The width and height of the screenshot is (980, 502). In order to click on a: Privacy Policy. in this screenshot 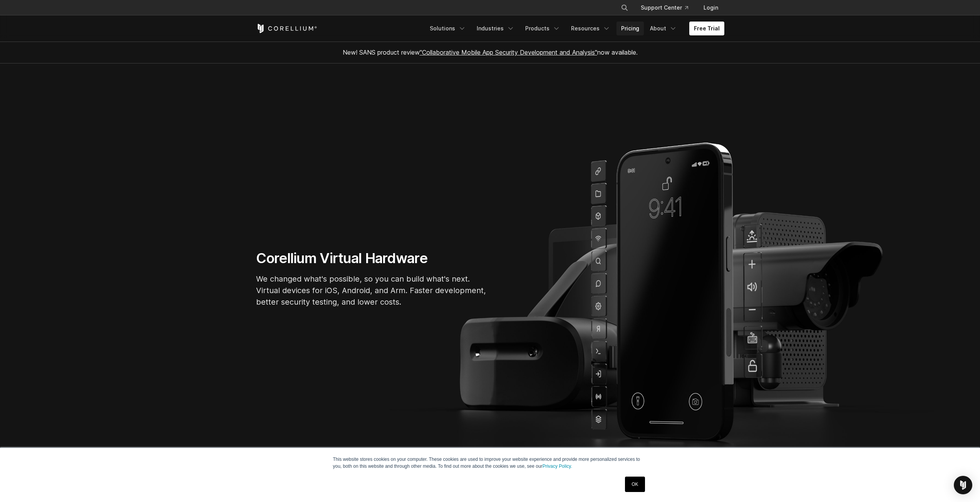, I will do `click(557, 466)`.